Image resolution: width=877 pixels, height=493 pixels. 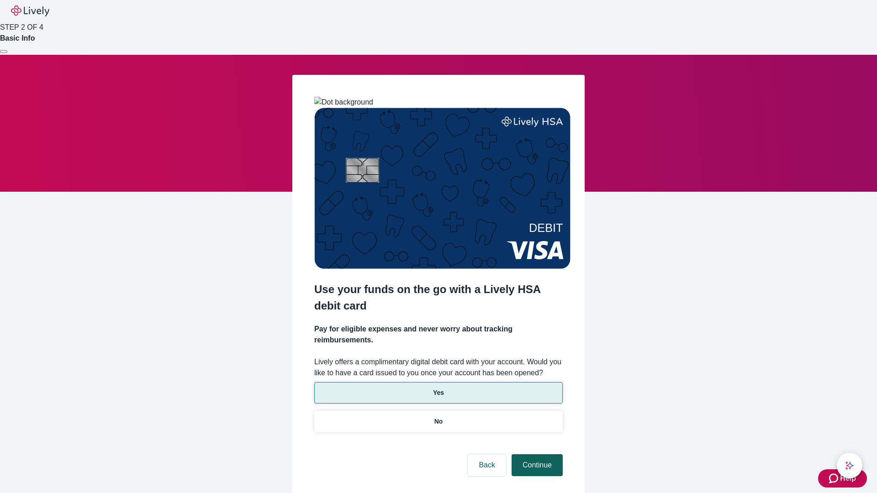 I want to click on button: Zendesk support iconHelp, so click(x=842, y=478).